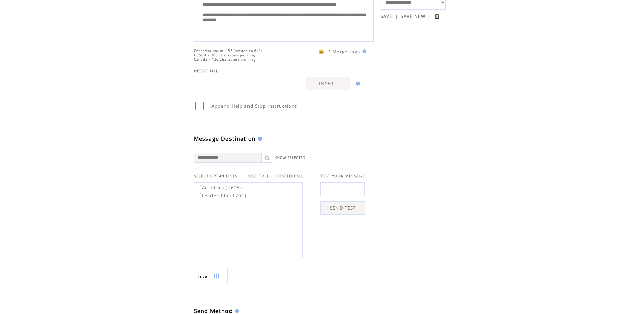 This screenshot has width=644, height=314. What do you see at coordinates (206, 71) in the screenshot?
I see `span: INSERT URL` at bounding box center [206, 71].